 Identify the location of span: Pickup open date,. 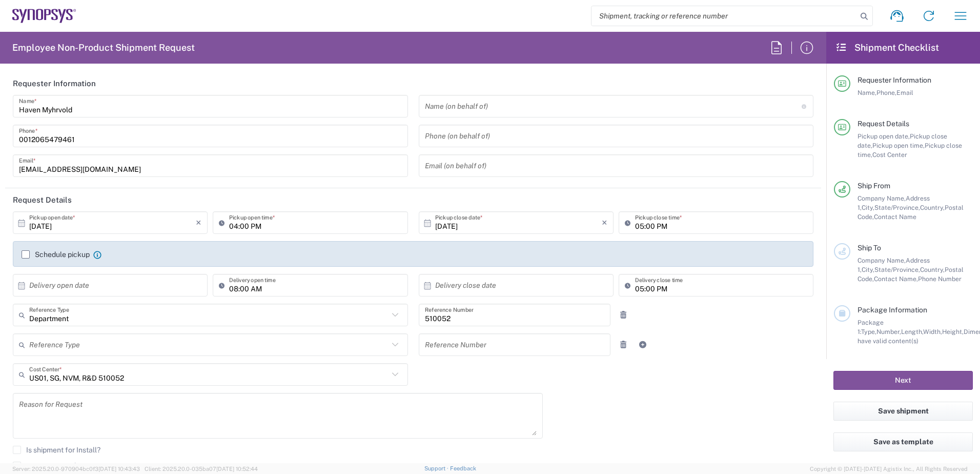
(884, 136).